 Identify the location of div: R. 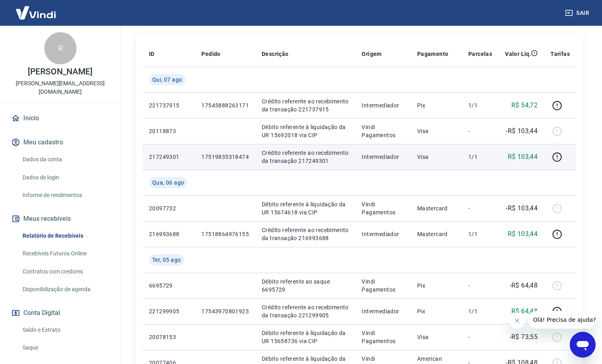
(60, 48).